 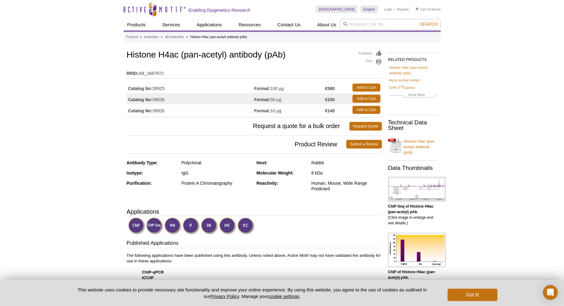 What do you see at coordinates (252, 293) in the screenshot?
I see `p: This website uses cookies to provide necessary site functionality and improve your online experie...` at bounding box center [252, 293].